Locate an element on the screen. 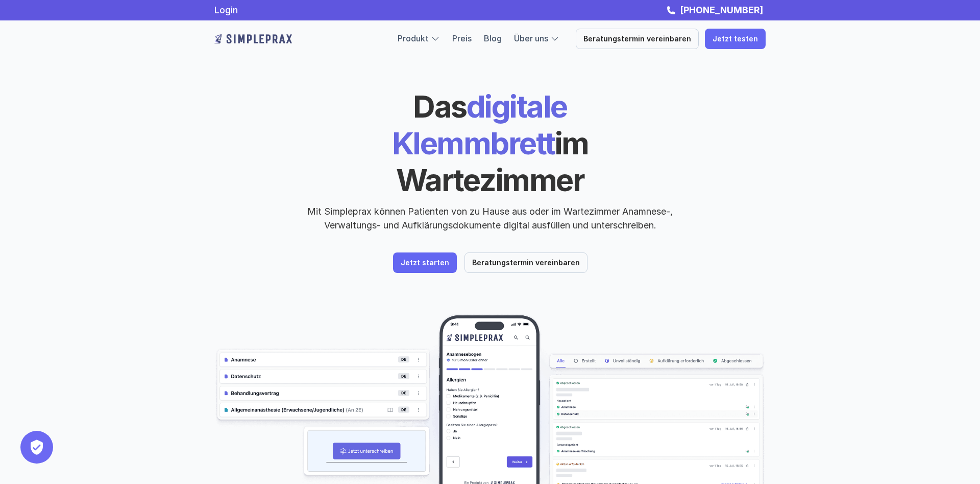 The height and width of the screenshot is (484, 980). a: Preis is located at coordinates (462, 38).